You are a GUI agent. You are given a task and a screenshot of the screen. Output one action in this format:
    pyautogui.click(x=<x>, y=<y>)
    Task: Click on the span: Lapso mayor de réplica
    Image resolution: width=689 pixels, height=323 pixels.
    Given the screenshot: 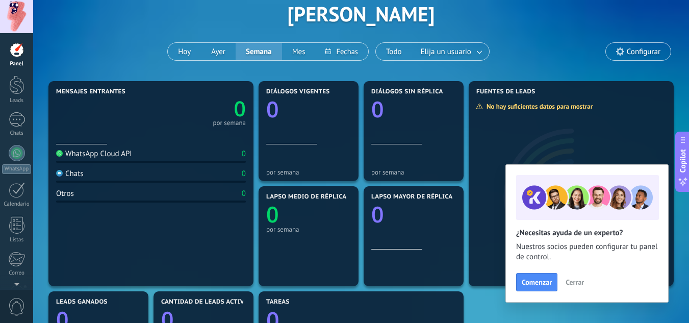 What is the action you would take?
    pyautogui.click(x=412, y=197)
    